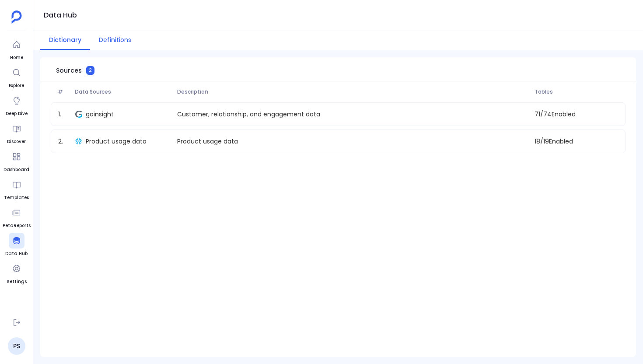 The height and width of the screenshot is (364, 643). What do you see at coordinates (115, 40) in the screenshot?
I see `button: Definitions` at bounding box center [115, 40].